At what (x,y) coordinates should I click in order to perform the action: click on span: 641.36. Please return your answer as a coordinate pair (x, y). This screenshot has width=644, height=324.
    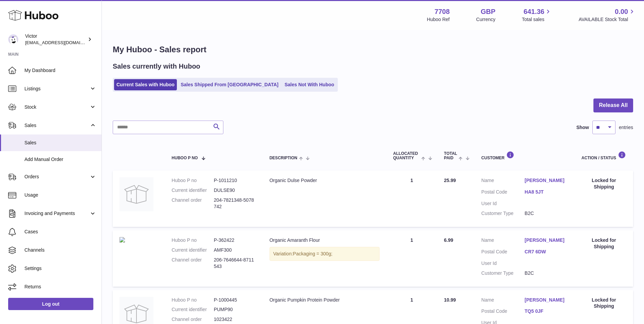
    Looking at the image, I should click on (534, 12).